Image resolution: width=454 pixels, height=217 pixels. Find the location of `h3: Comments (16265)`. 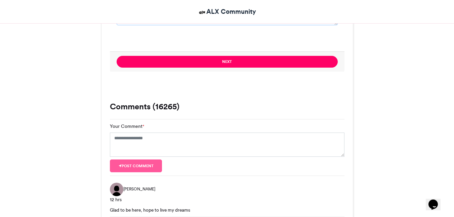

h3: Comments (16265) is located at coordinates (227, 107).